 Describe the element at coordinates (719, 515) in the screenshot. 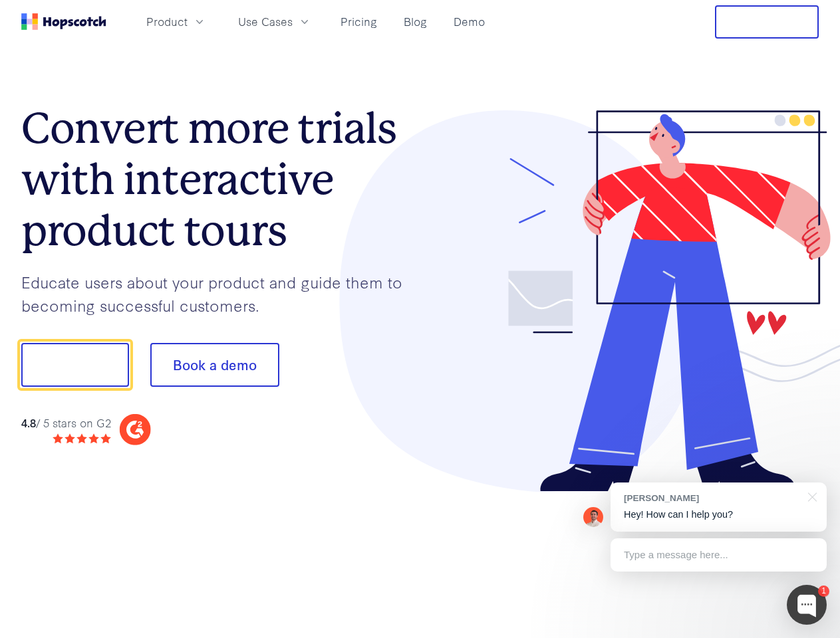

I see `p: Hey! How can I help you?` at that location.